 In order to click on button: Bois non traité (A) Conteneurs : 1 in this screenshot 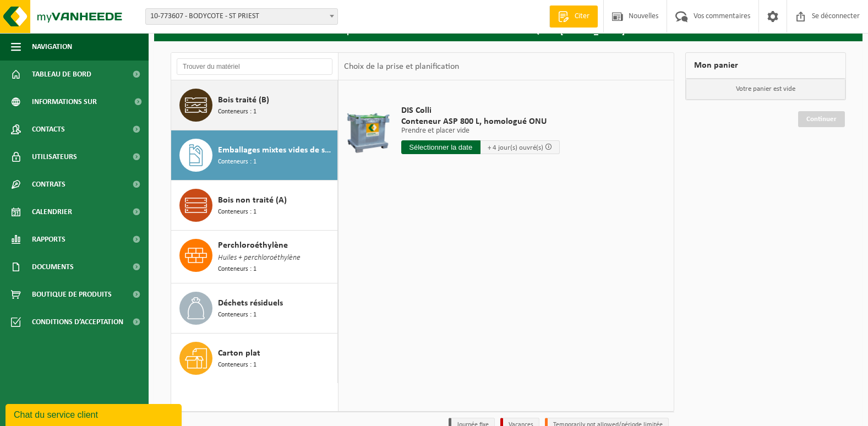, I will do `click(254, 205)`.